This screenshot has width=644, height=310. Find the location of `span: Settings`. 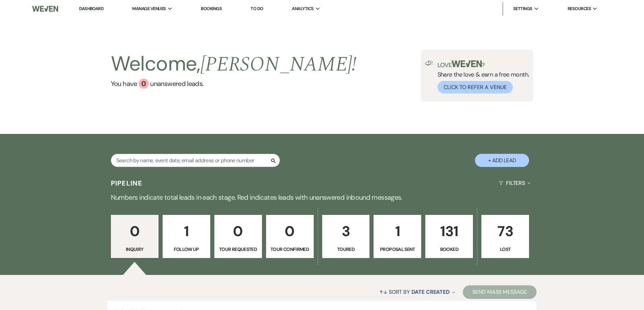

span: Settings is located at coordinates (523, 9).